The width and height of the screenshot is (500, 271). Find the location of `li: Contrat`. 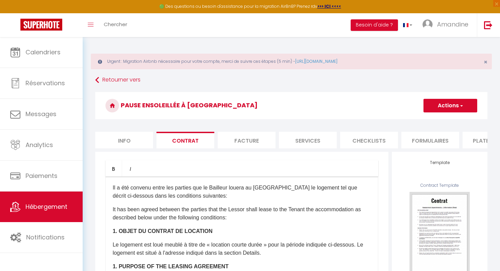

li: Contrat is located at coordinates (185, 140).